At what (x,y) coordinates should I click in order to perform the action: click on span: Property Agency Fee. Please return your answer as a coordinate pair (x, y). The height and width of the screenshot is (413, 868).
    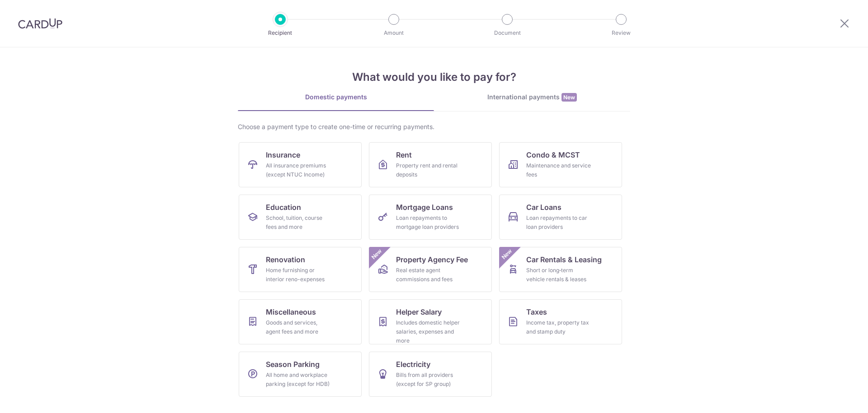
    Looking at the image, I should click on (432, 259).